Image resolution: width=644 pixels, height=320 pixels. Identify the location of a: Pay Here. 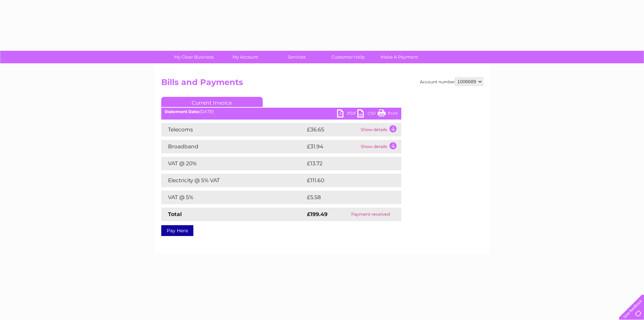
(177, 231).